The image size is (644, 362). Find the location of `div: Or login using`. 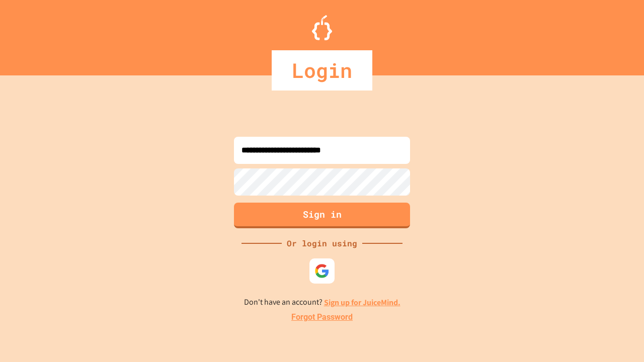

div: Or login using is located at coordinates (322, 243).